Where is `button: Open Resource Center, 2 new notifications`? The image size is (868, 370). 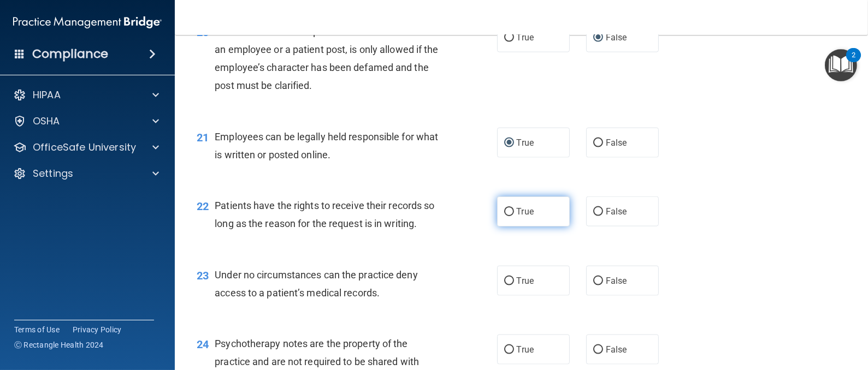 button: Open Resource Center, 2 new notifications is located at coordinates (841, 65).